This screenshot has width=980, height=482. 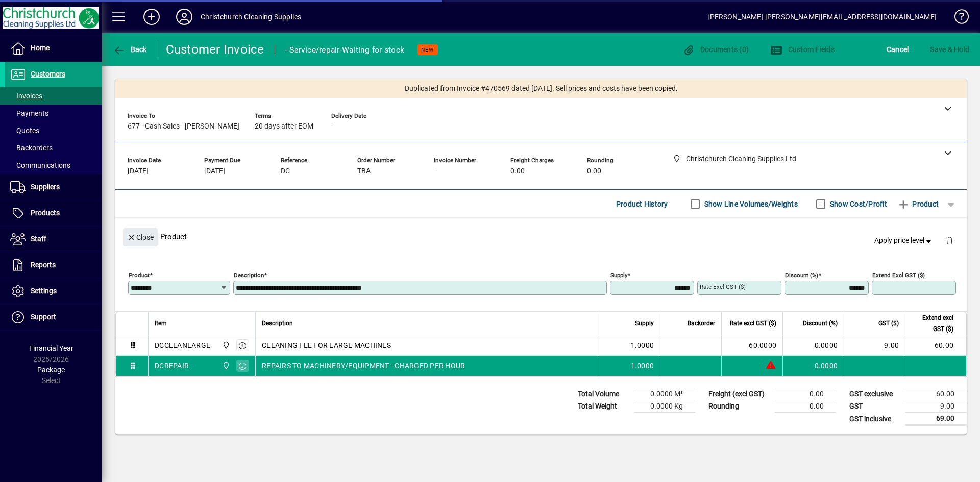 What do you see at coordinates (739, 395) in the screenshot?
I see `td: Freight (excl GST)` at bounding box center [739, 395].